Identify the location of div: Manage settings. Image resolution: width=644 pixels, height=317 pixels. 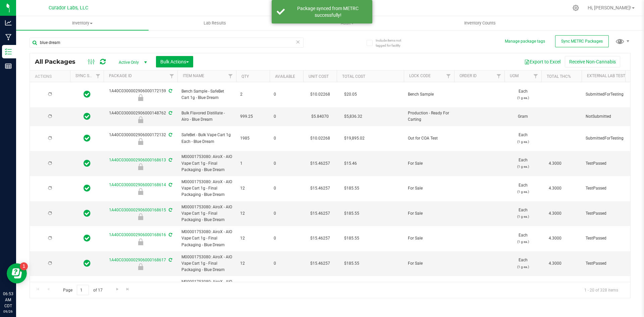
(576, 8).